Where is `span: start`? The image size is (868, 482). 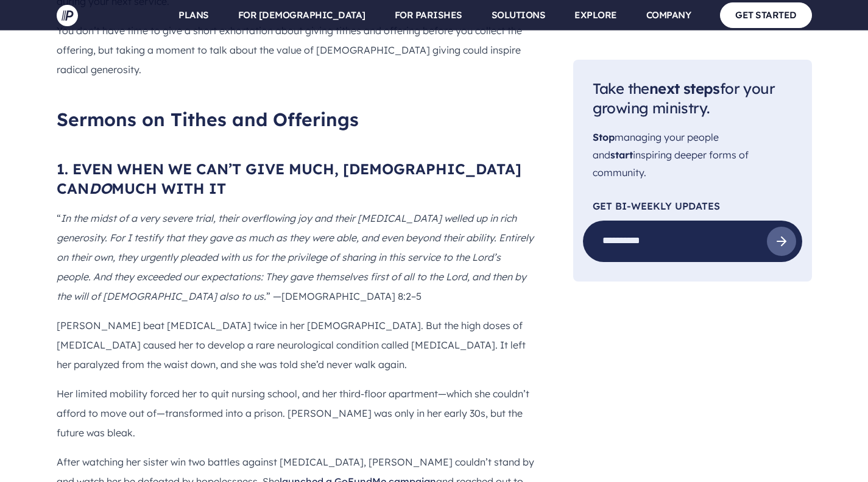 span: start is located at coordinates (621, 155).